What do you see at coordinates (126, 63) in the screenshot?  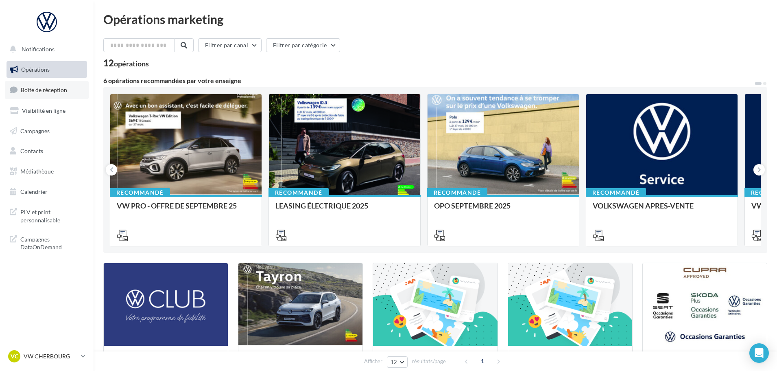 I see `div: 12` at bounding box center [126, 63].